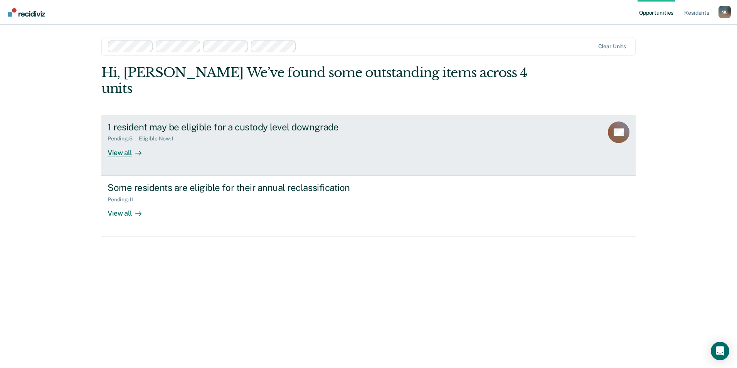 This screenshot has width=737, height=368. I want to click on div: M B, so click(725, 12).